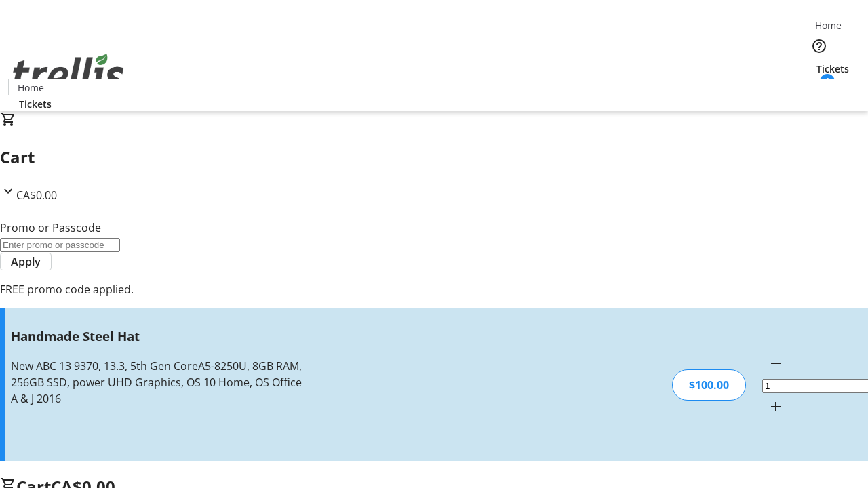 This screenshot has height=488, width=868. I want to click on button: Cart, so click(819, 89).